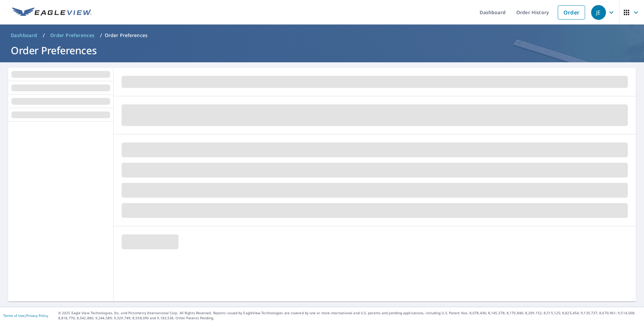 The width and height of the screenshot is (644, 324). I want to click on a: Terms of Use, so click(14, 316).